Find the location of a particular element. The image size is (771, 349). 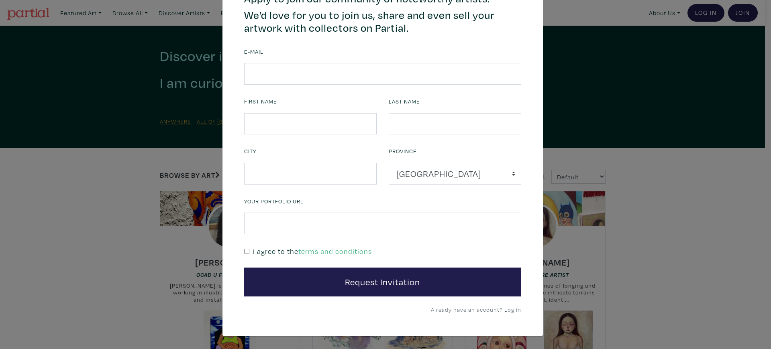

h4: We’d love for you to join us, share and even sell your artwork with collectors on Partial. is located at coordinates (383, 22).